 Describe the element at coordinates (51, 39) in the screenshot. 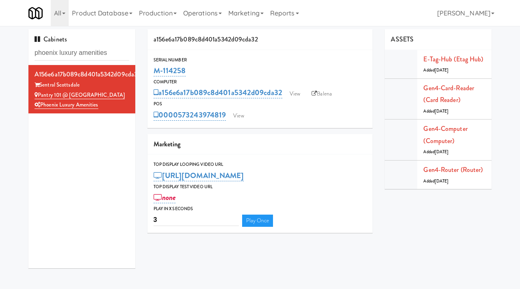

I see `span: Cabinets` at that location.